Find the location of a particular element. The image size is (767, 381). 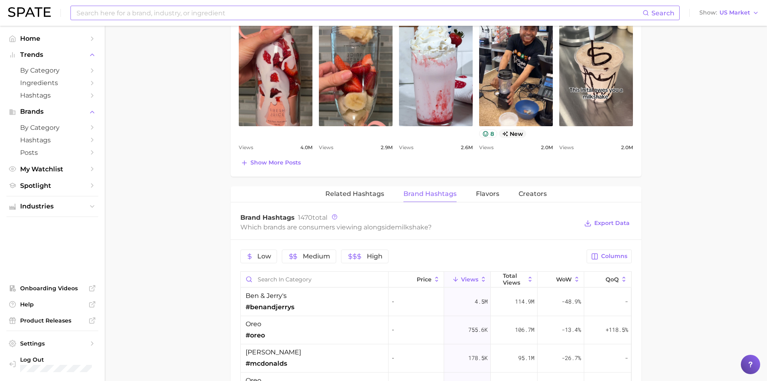

a: Posts is located at coordinates (52, 152).